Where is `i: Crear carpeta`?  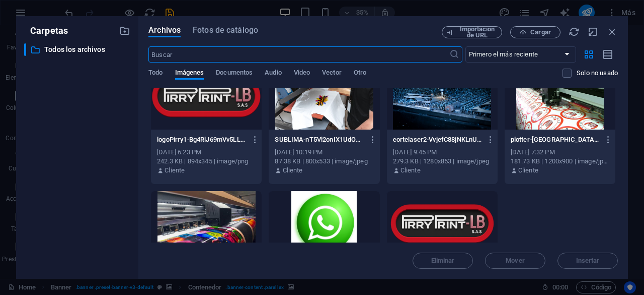
i: Crear carpeta is located at coordinates (125, 31).